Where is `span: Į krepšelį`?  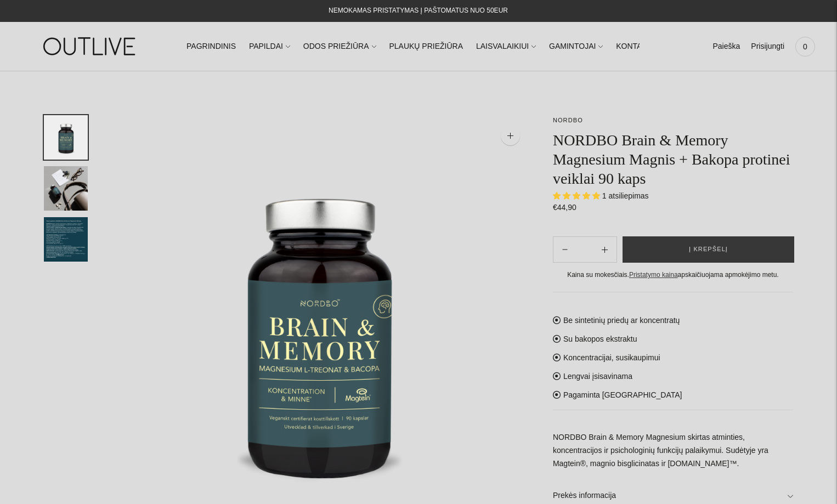
span: Į krepšelį is located at coordinates (708, 250).